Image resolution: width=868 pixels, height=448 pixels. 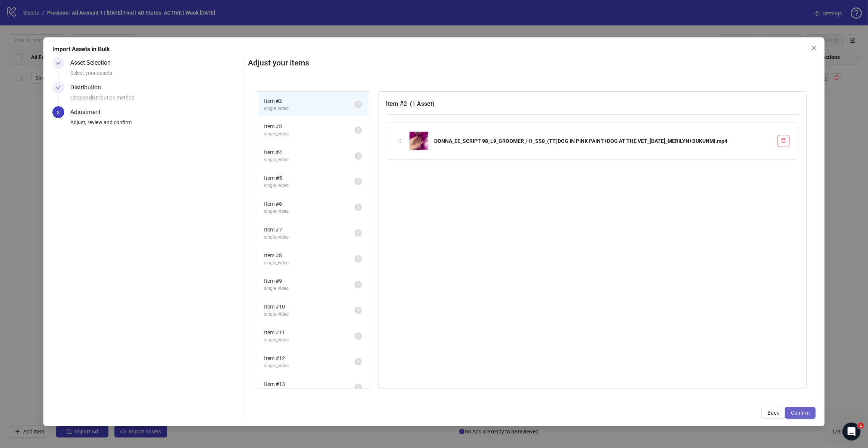 I want to click on span: 3, so click(x=58, y=112).